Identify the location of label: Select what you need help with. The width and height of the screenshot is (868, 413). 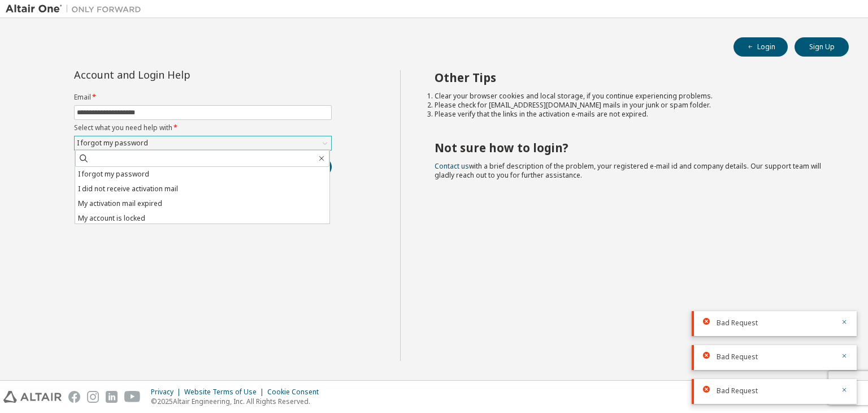
(203, 128).